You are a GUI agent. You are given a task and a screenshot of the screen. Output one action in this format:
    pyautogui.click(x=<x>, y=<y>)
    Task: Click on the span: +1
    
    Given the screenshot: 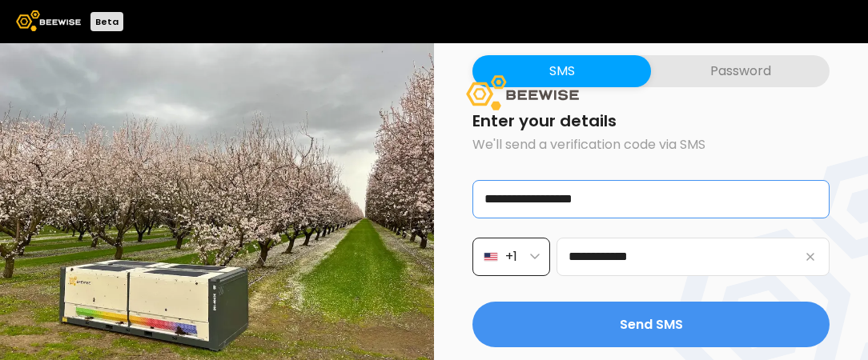 What is the action you would take?
    pyautogui.click(x=511, y=256)
    